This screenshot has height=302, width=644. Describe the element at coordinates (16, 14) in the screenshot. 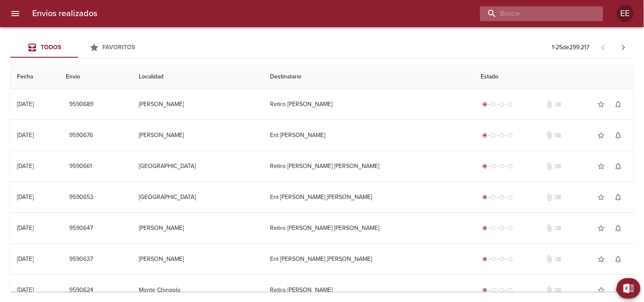

I see `button: menu` at that location.